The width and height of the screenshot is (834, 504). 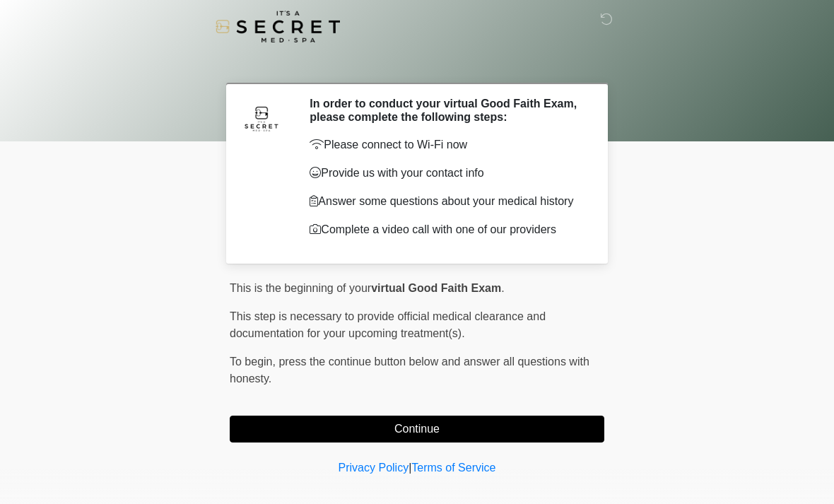 What do you see at coordinates (453, 467) in the screenshot?
I see `a: Terms of Service` at bounding box center [453, 467].